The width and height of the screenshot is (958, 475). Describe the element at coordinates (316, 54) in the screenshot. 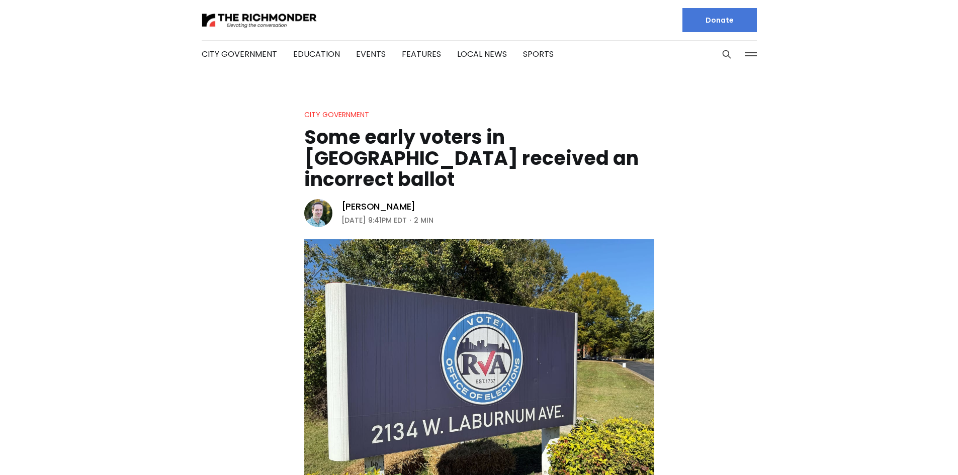

I see `a: Education` at that location.